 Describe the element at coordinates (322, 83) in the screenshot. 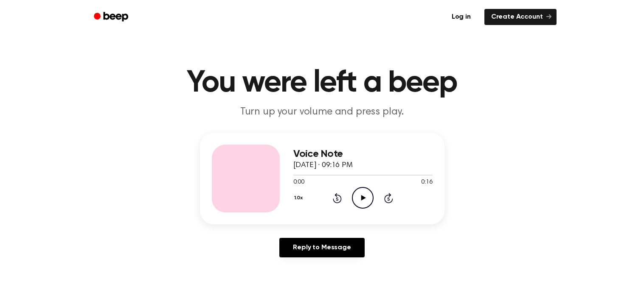

I see `h1: You were left a beep` at that location.